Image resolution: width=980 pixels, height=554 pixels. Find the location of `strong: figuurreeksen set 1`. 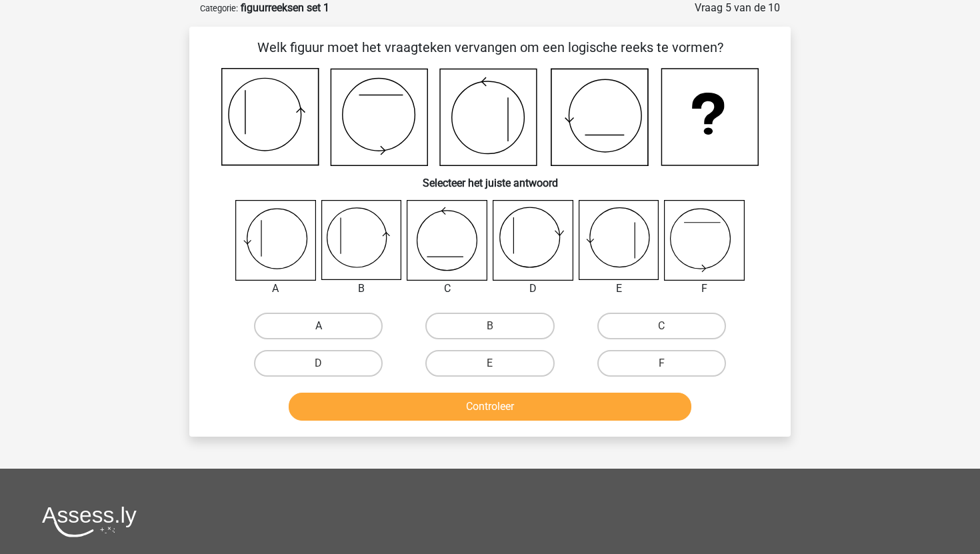

strong: figuurreeksen set 1 is located at coordinates (285, 7).